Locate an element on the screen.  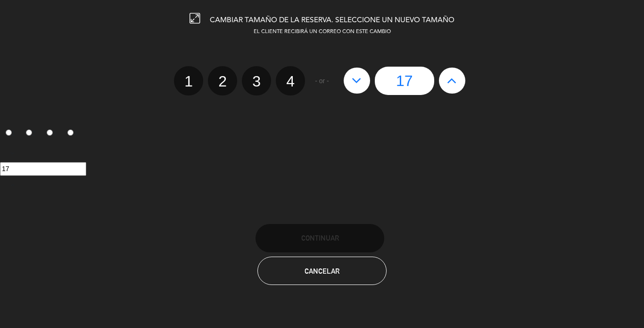
span: CAMBIAR TAMAÑO DE LA RESERVA. SELECCIONE UN NUEVO TAMAÑO is located at coordinates (332, 20).